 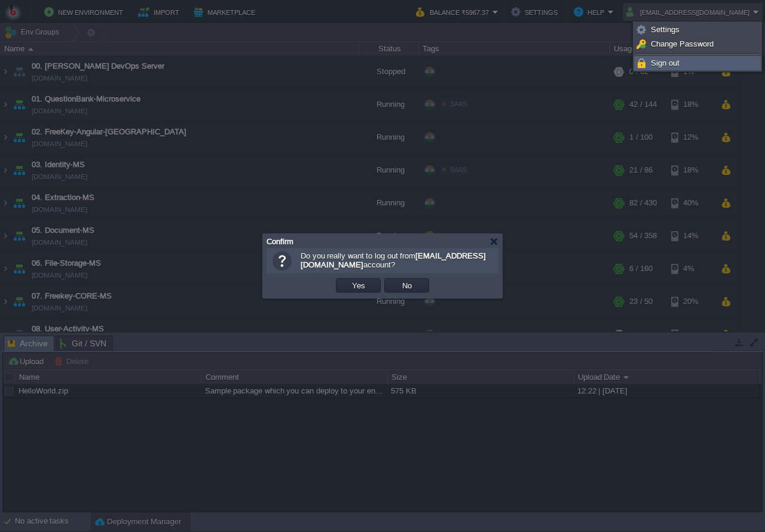 What do you see at coordinates (682, 44) in the screenshot?
I see `span: Change Password` at bounding box center [682, 44].